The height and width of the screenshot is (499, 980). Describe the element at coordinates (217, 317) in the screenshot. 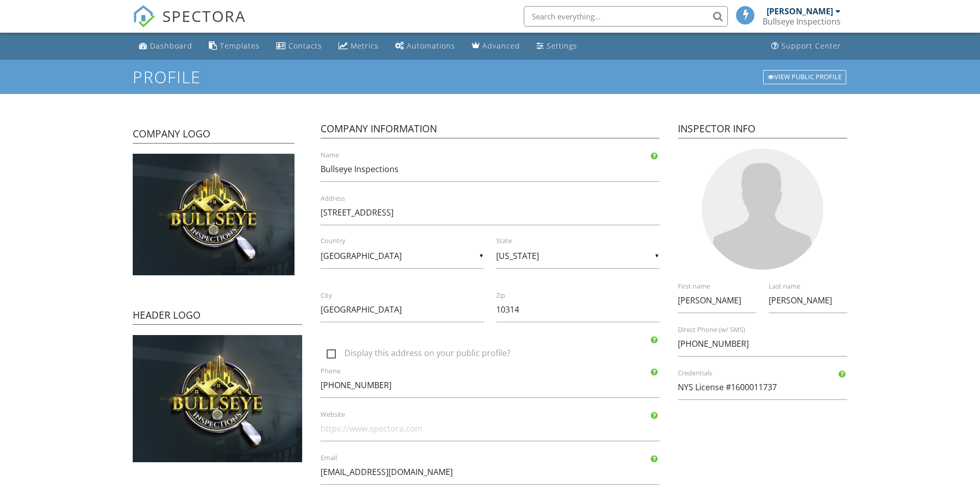

I see `h4: Header Logo` at that location.